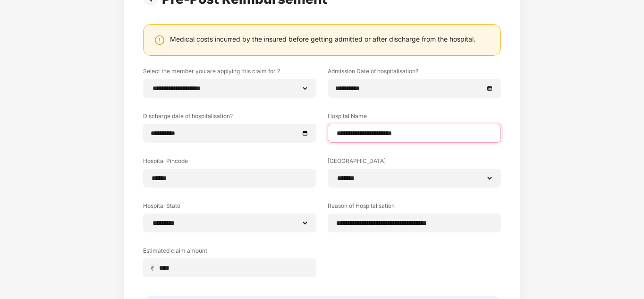 The image size is (644, 299). I want to click on label: Hospital Pincode, so click(229, 162).